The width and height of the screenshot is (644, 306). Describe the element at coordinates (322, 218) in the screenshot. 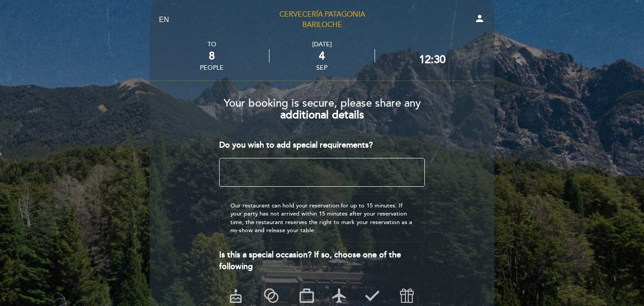

I see `div: Our restaurant can hold your reservation for up to 15 minutes. If your party has not arrived with...` at that location.